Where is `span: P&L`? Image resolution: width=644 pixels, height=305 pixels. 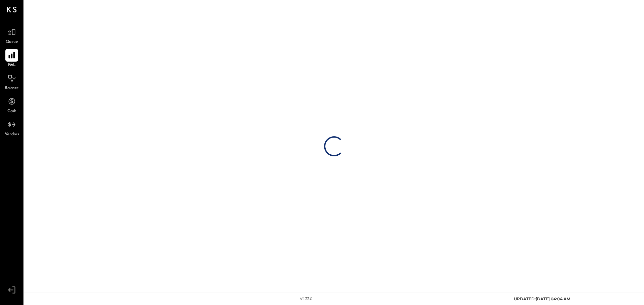
span: P&L is located at coordinates (12, 65).